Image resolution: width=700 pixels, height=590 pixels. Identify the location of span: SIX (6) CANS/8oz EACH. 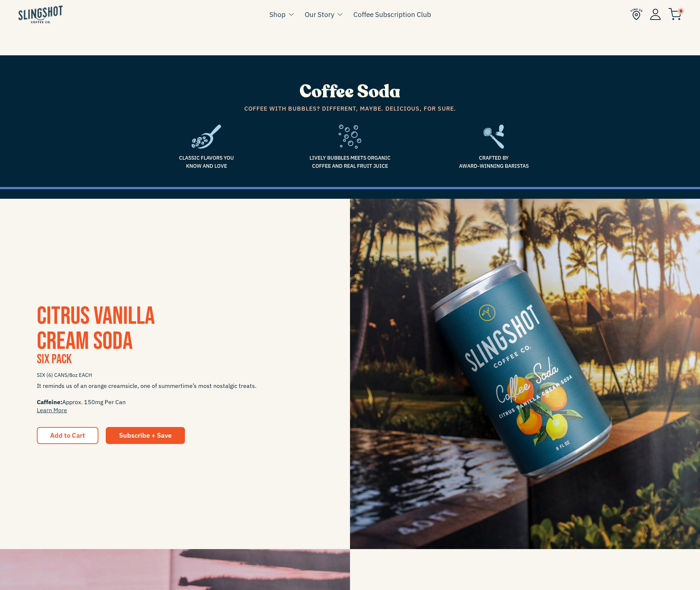
(175, 375).